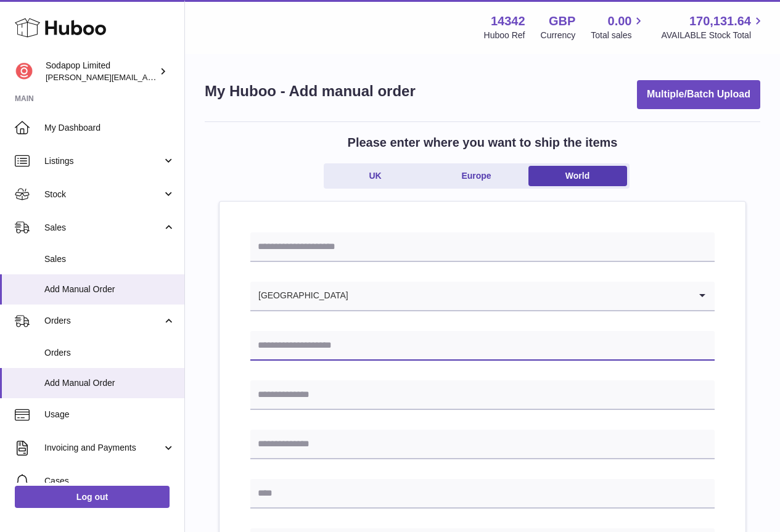  I want to click on a: Log out, so click(92, 497).